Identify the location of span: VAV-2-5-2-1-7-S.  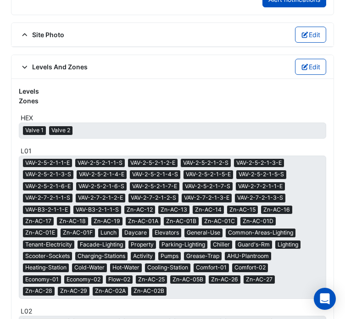
(207, 186).